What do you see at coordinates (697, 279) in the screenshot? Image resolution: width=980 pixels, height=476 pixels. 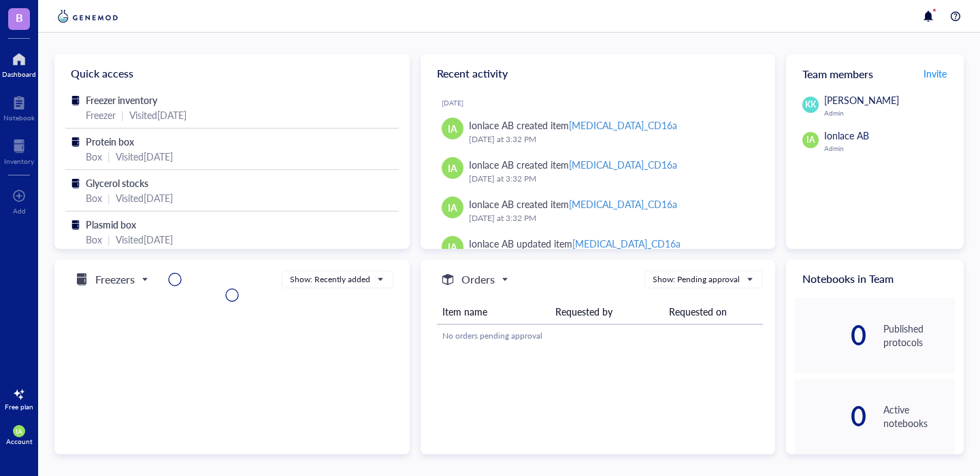 I see `div: Show: Pending approval` at bounding box center [697, 279].